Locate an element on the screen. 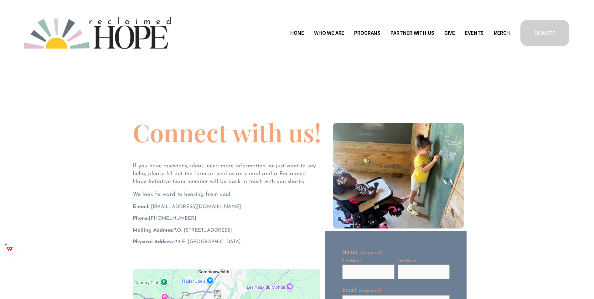 The image size is (594, 299). a: Give is located at coordinates (450, 33).